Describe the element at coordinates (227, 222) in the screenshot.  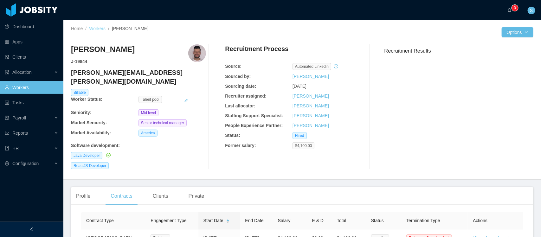
I see `i: icon: caret-down` at that location.